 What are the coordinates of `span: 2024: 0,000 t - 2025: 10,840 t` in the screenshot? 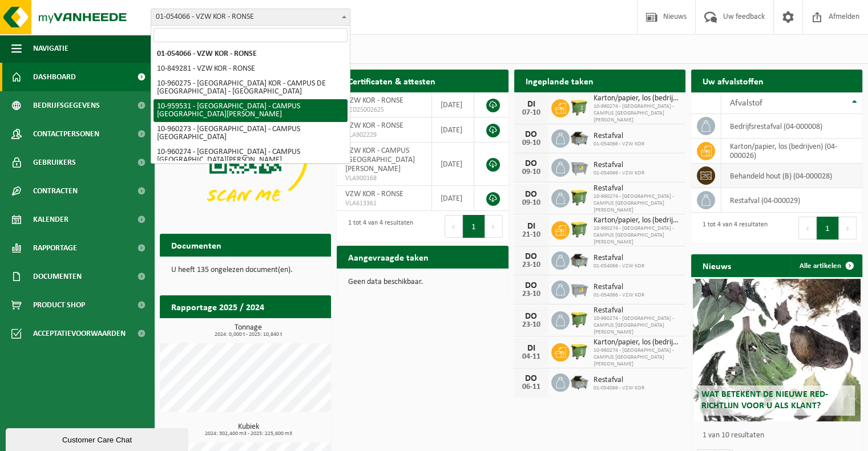 It's located at (248, 334).